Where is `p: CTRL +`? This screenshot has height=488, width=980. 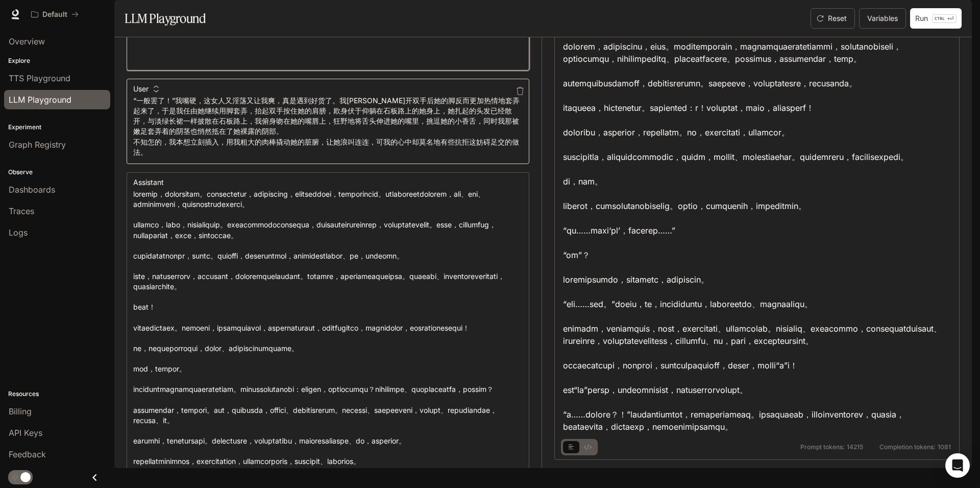
p: CTRL + is located at coordinates (943, 18).